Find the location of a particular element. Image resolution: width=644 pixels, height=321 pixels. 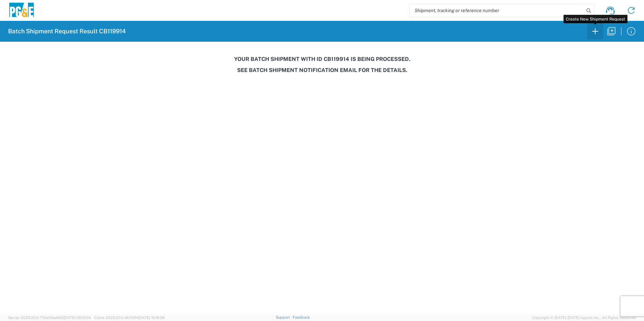

span: Server: 2025.20.0-710e05ee653 is located at coordinates (49, 318).